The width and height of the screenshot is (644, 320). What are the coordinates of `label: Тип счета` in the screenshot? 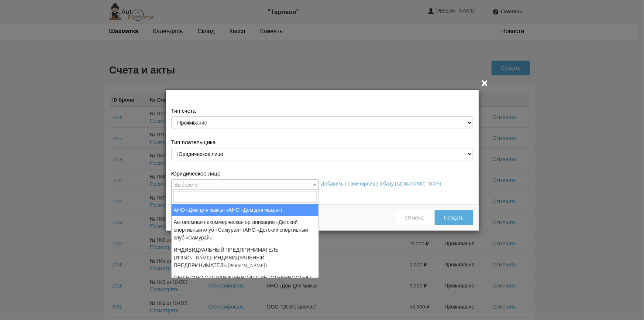 It's located at (183, 111).